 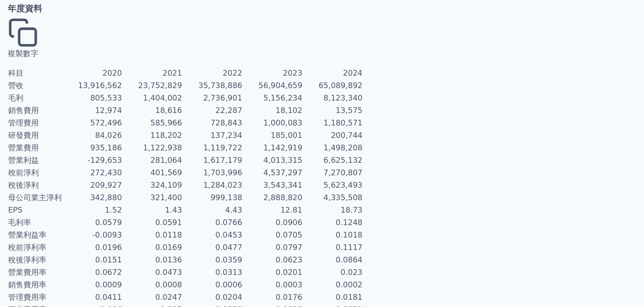 I want to click on span: 管理費用率, so click(x=27, y=297).